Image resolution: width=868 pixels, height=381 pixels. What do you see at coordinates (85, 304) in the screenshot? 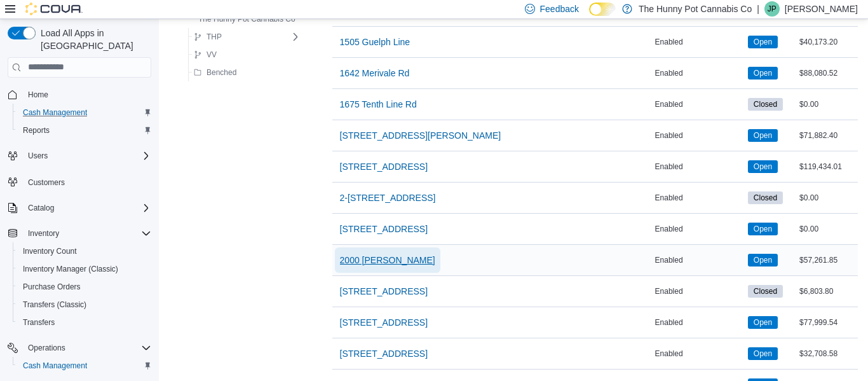
I see `button: Transfers (Classic)` at bounding box center [85, 304].